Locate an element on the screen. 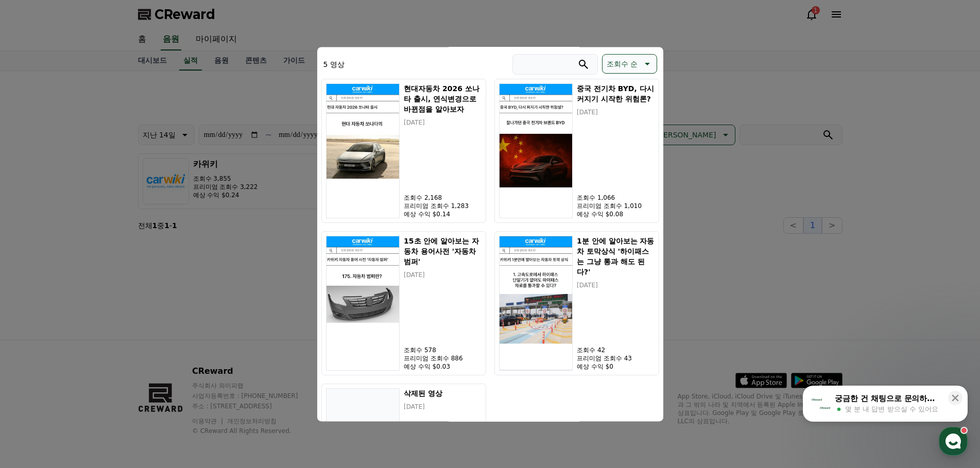 This screenshot has height=468, width=980. p: 프리미엄 조회수 886 is located at coordinates (442, 358).